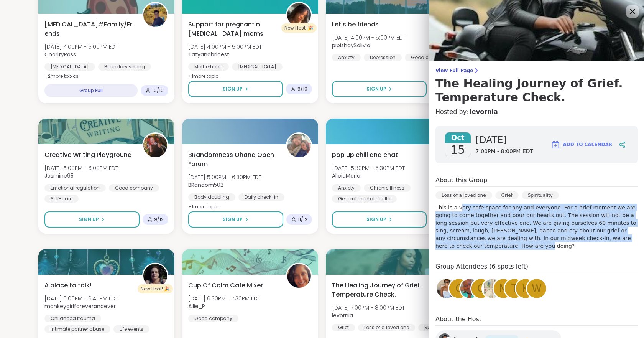 The width and height of the screenshot is (644, 338). Describe the element at coordinates (493, 288) in the screenshot. I see `a: GayleG` at that location.